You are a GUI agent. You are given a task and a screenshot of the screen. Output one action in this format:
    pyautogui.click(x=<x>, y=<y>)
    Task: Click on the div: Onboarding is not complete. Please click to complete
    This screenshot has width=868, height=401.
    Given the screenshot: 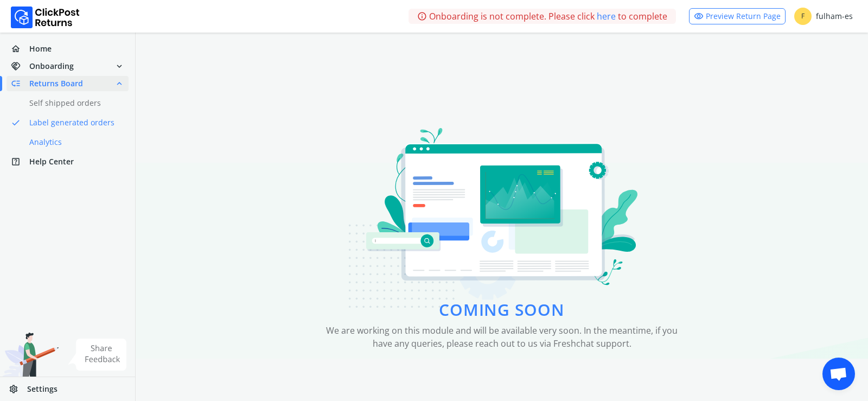 What is the action you would take?
    pyautogui.click(x=542, y=16)
    